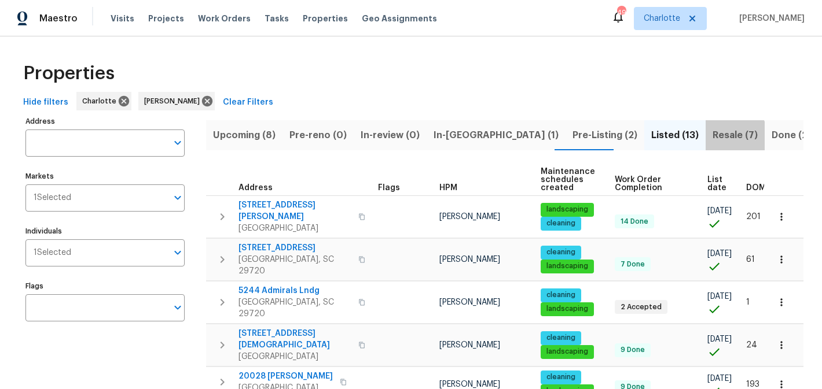 This screenshot has height=389, width=822. I want to click on button: Clear Filters, so click(248, 102).